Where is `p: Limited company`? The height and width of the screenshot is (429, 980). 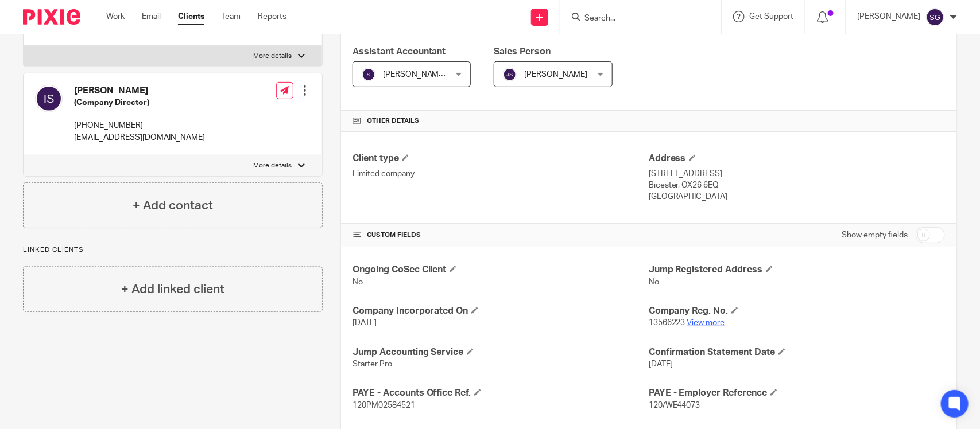
p: Limited company is located at coordinates (500, 174).